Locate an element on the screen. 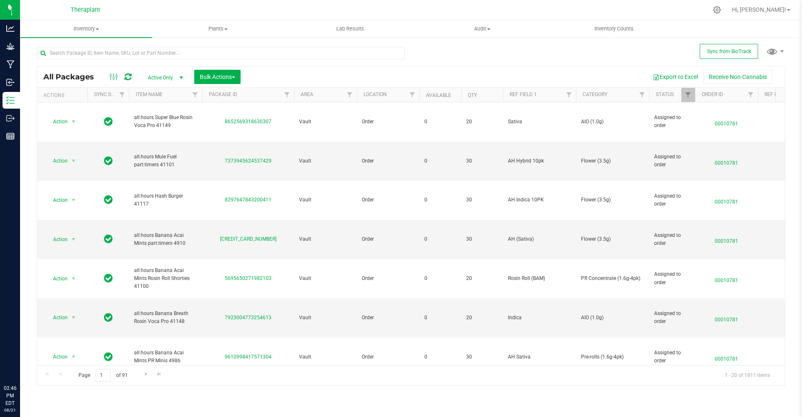 This screenshot has height=417, width=802. div: Actions is located at coordinates (63, 95).